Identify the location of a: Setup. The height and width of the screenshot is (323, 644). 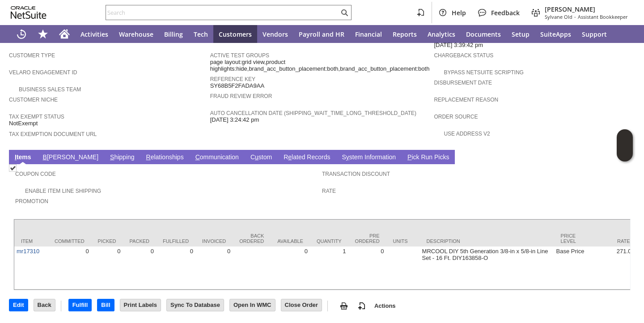
(520, 34).